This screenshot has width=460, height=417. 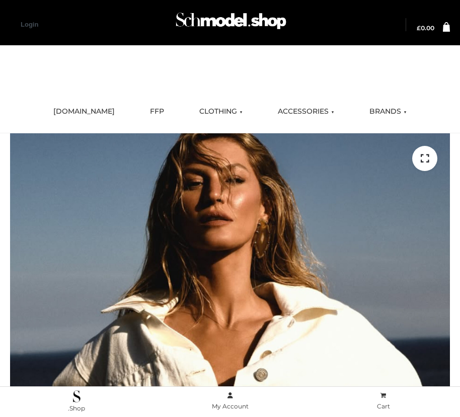 What do you see at coordinates (306, 112) in the screenshot?
I see `a: ACCESSORIES` at bounding box center [306, 112].